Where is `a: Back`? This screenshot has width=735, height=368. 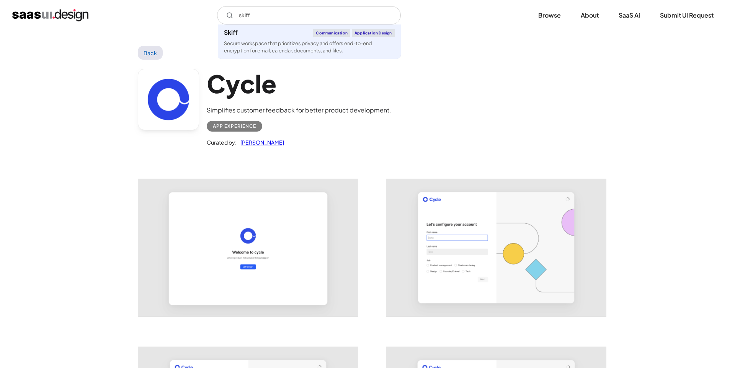 a: Back is located at coordinates (150, 53).